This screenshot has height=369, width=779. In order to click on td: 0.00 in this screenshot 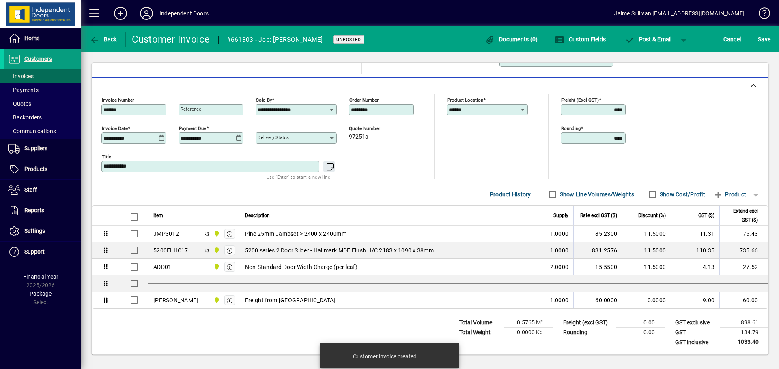, I will do `click(640, 333)`.